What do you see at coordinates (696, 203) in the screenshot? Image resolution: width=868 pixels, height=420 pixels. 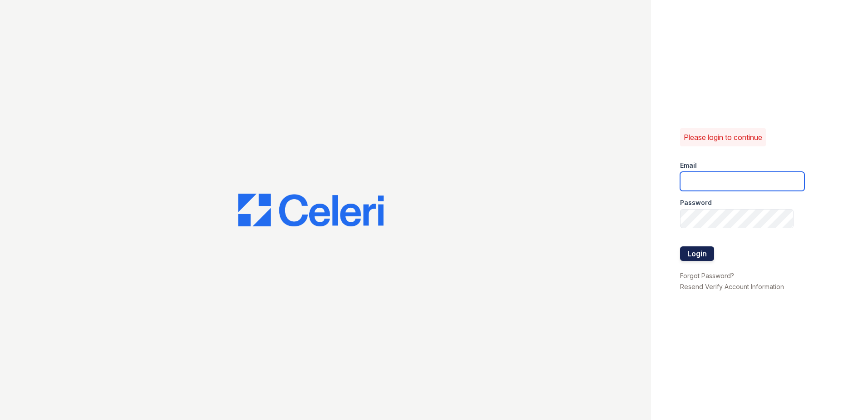 I see `label: Password` at bounding box center [696, 203].